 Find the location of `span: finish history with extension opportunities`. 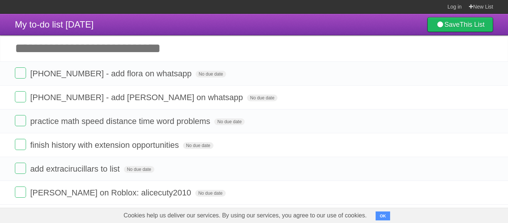

span: finish history with extension opportunities is located at coordinates (105, 145).